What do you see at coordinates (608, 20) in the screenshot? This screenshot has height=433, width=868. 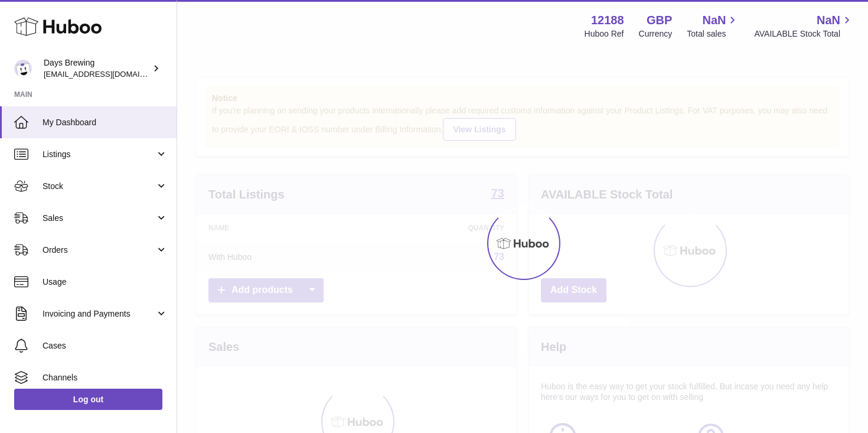 I see `strong: 12188` at bounding box center [608, 20].